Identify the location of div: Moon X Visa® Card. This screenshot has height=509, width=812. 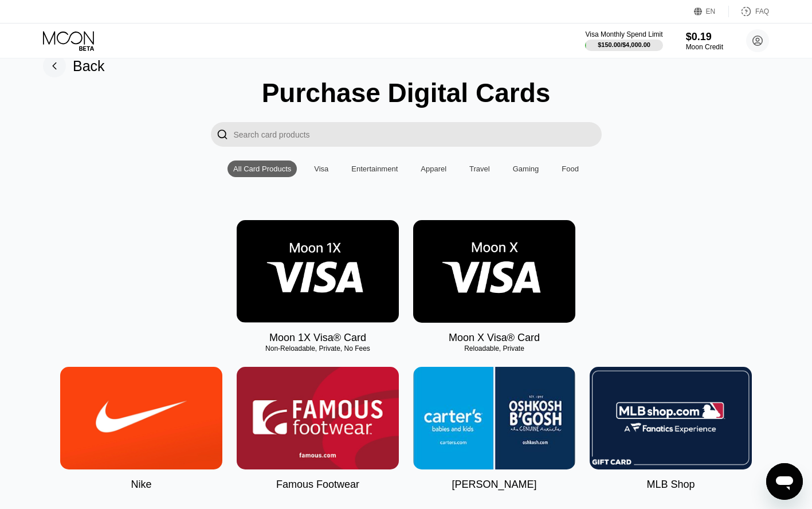
(494, 338).